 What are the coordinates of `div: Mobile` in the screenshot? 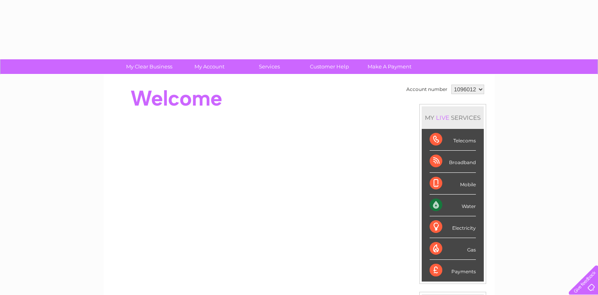 It's located at (452, 183).